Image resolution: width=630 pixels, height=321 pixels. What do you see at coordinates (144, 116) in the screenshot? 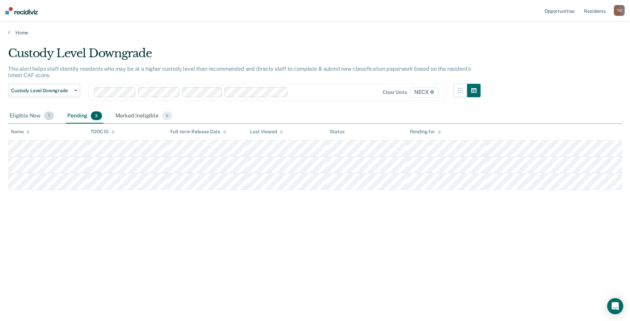
I see `div: Marked Ineligible0` at bounding box center [144, 116].